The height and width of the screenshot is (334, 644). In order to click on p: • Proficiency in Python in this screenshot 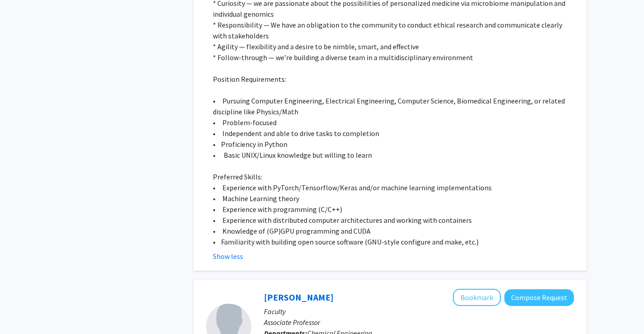, I will do `click(393, 144)`.